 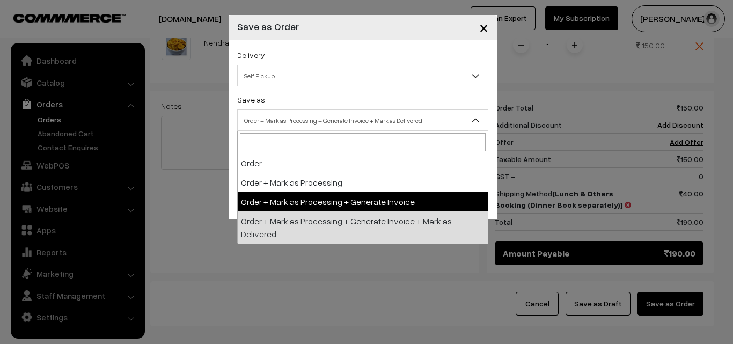 What do you see at coordinates (363, 182) in the screenshot?
I see `li: Order + Mark as Processing` at bounding box center [363, 182].